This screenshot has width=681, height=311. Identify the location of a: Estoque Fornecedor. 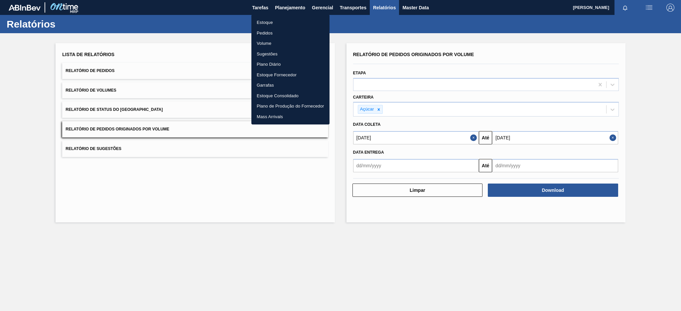
(290, 75).